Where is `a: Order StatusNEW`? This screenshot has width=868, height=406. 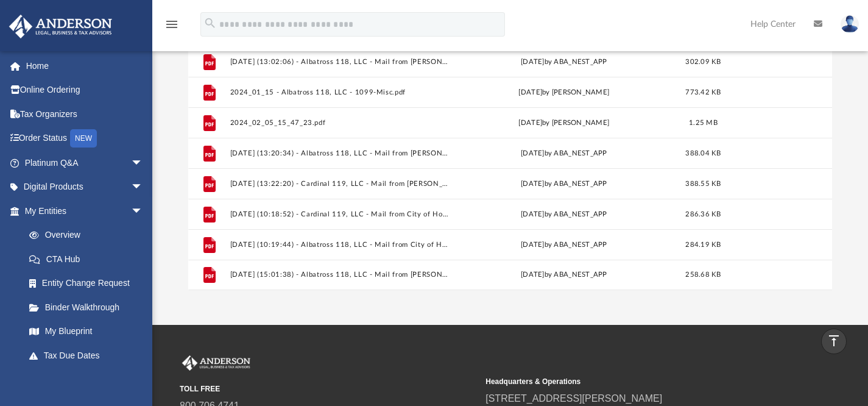
a: Order StatusNEW is located at coordinates (85, 138).